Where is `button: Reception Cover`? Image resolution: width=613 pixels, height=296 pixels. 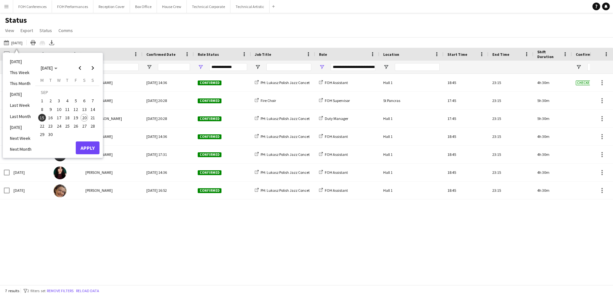
button: Reception Cover is located at coordinates (112, 6).